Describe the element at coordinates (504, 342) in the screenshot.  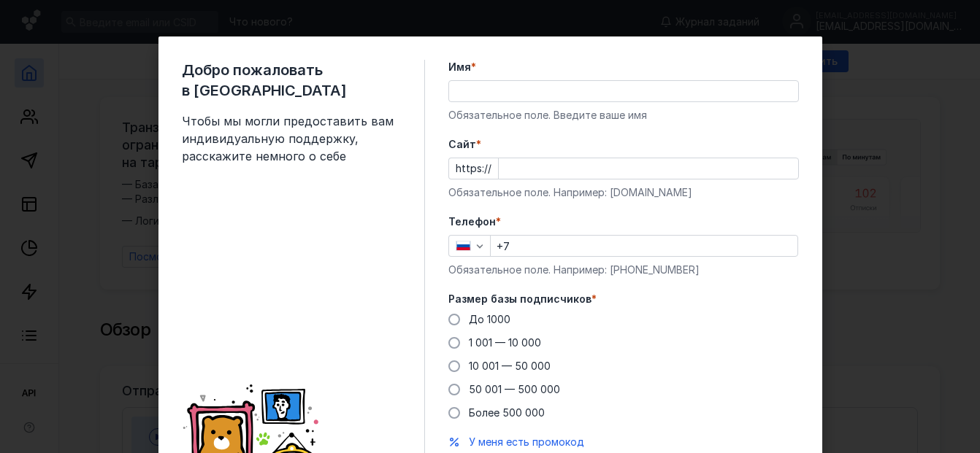
I see `span: 1 001 — 10 000` at that location.